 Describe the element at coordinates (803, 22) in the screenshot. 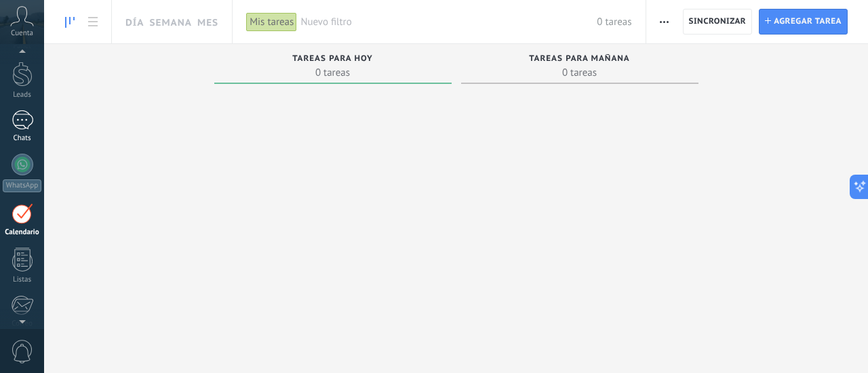

I see `button: Agregar tarea` at that location.